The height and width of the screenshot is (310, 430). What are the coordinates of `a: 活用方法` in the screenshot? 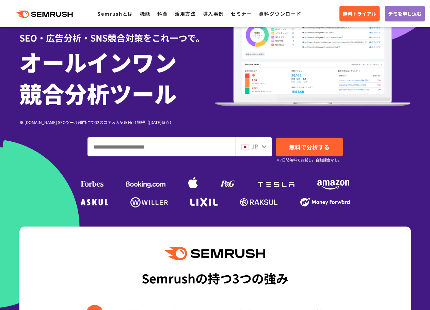 It's located at (185, 14).